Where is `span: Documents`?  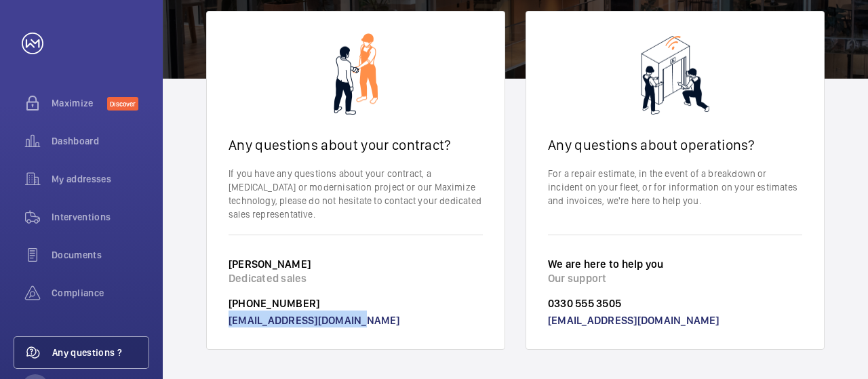
span: Documents is located at coordinates (101, 255).